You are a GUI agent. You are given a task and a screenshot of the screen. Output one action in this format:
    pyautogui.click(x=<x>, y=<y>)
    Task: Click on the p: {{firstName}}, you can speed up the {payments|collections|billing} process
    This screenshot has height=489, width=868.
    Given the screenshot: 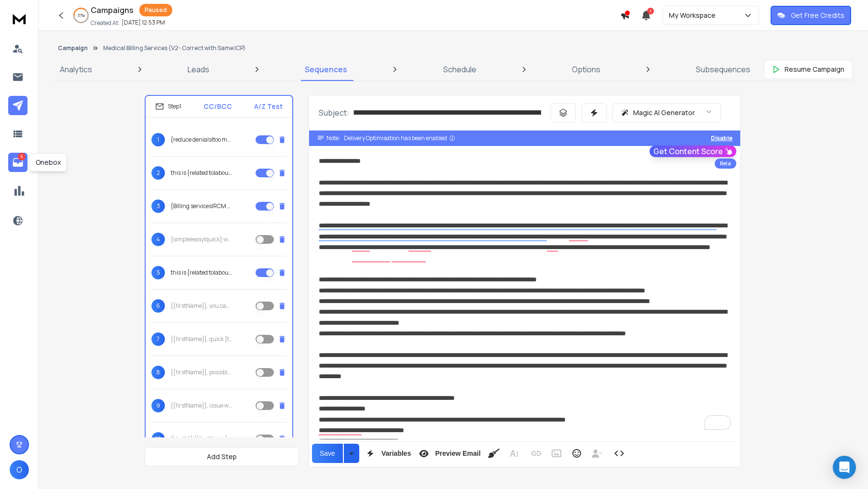 What is the action you would take?
    pyautogui.click(x=201, y=306)
    